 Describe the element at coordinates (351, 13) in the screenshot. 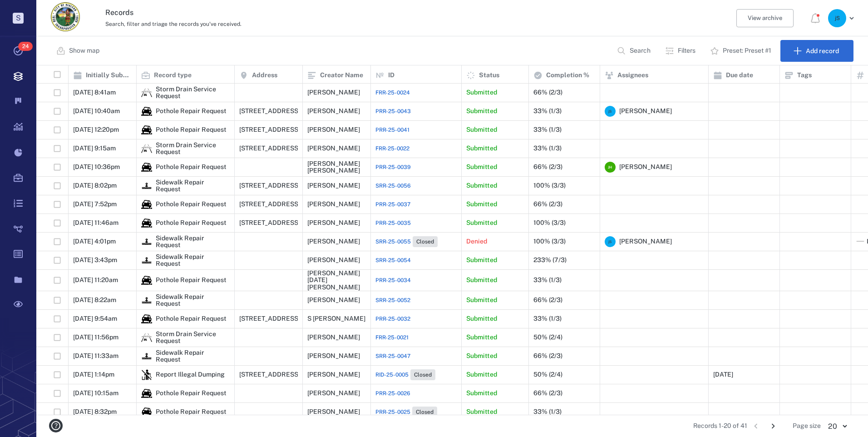

I see `h3: Records` at that location.